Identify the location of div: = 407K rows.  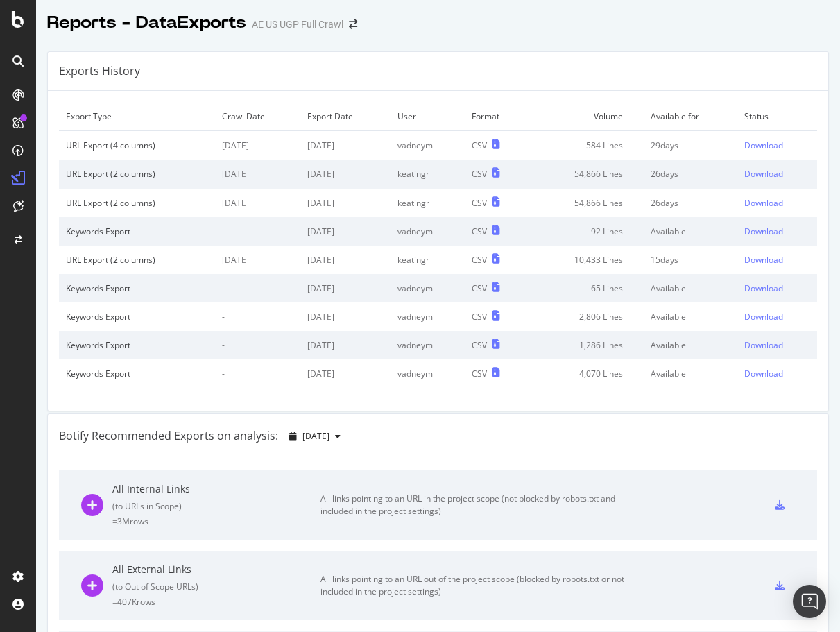
(217, 602).